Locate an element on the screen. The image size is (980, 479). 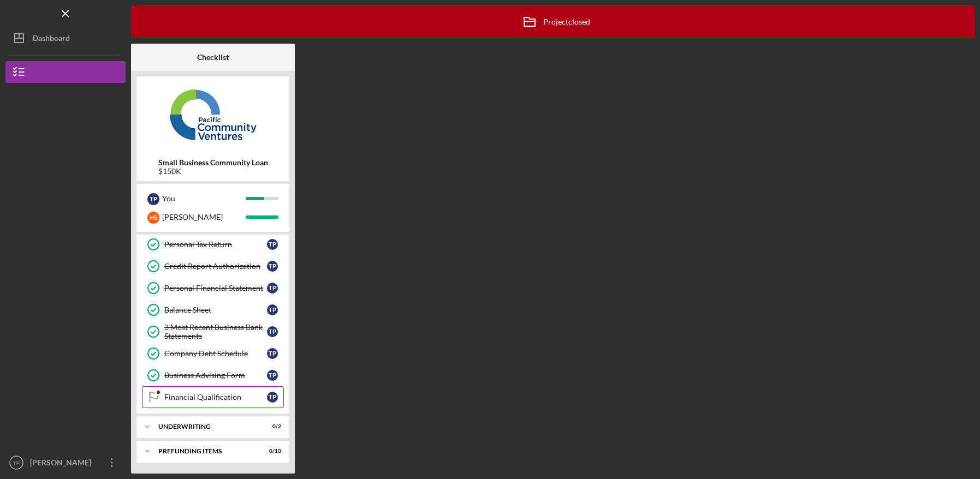
div: H S is located at coordinates (154, 217).